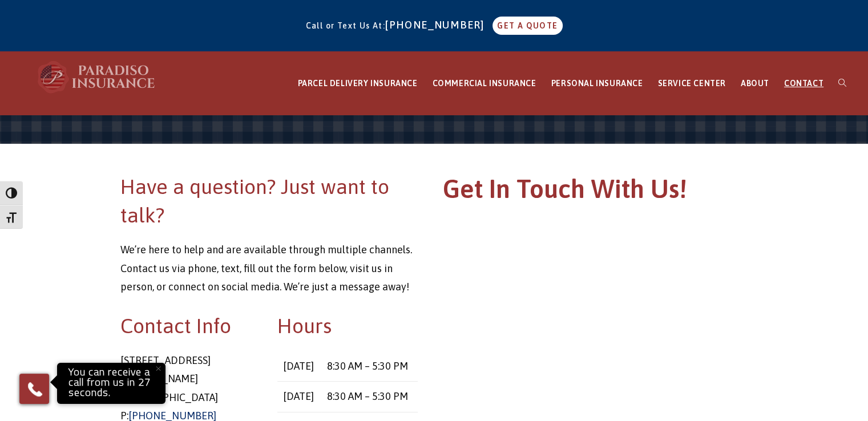  What do you see at coordinates (190, 326) in the screenshot?
I see `h2: Contact Info` at bounding box center [190, 326].